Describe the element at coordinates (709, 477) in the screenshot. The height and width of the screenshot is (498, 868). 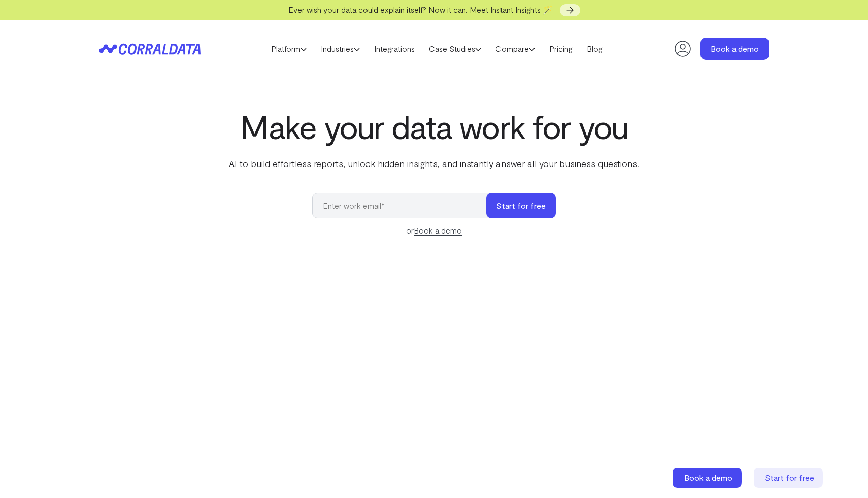
I see `span: Book a demo` at that location.